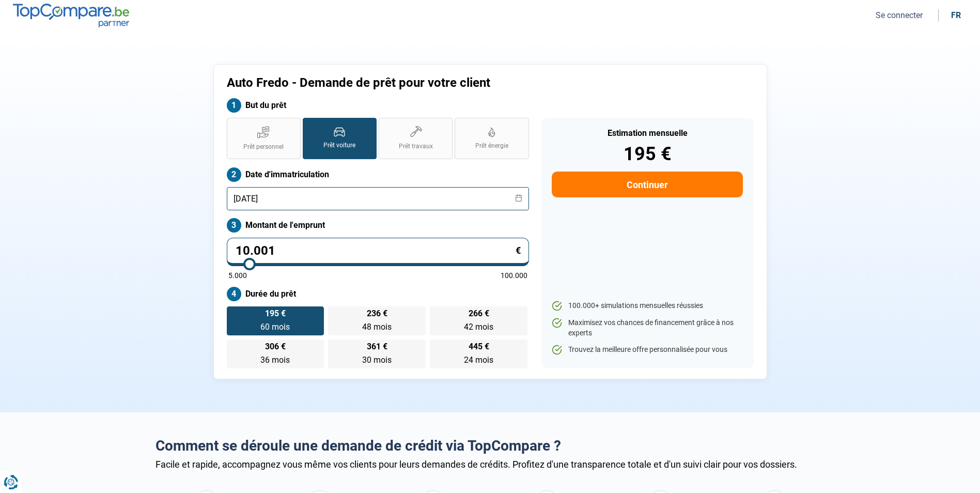  I want to click on label: Durée du prêt, so click(377, 294).